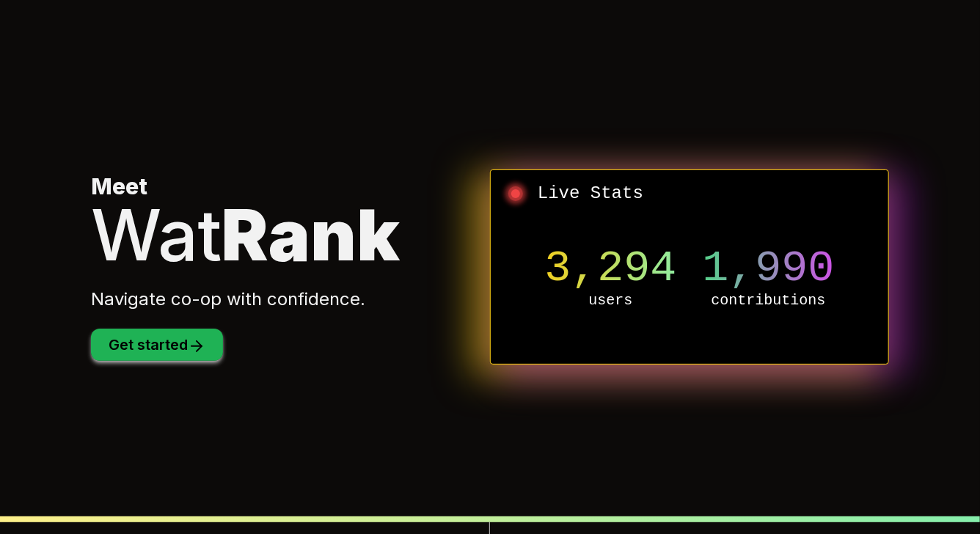 The height and width of the screenshot is (534, 980). Describe the element at coordinates (157, 345) in the screenshot. I see `a: Get started` at that location.